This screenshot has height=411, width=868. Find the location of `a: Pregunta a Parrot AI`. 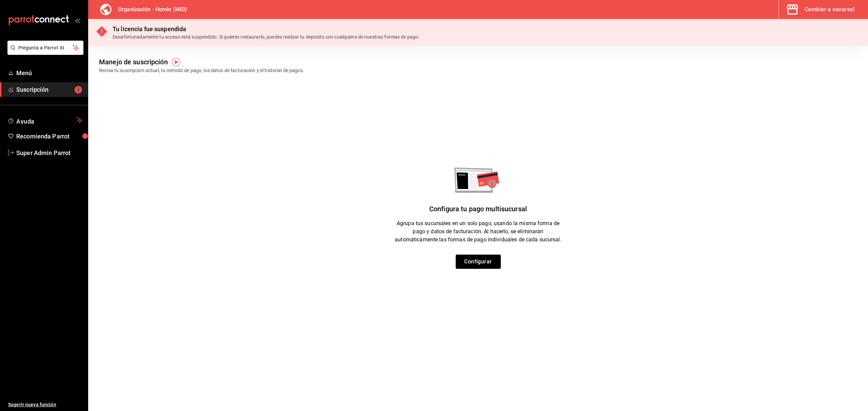

a: Pregunta a Parrot AI is located at coordinates (44, 53).